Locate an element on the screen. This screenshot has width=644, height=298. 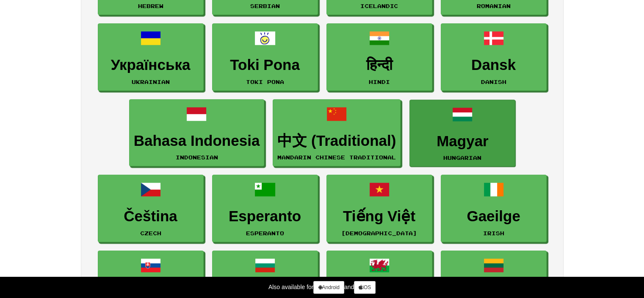
a: हिन्दीHindi is located at coordinates (379, 57).